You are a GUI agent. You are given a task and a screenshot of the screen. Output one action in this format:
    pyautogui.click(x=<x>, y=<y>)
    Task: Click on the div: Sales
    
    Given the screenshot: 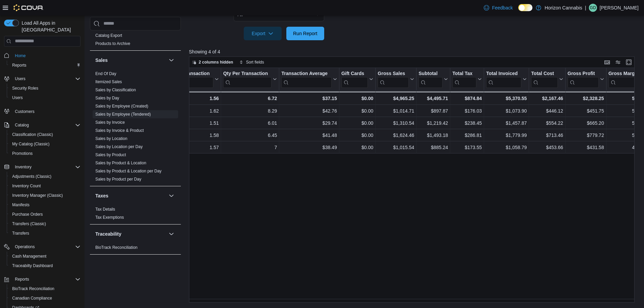 What is the action you would take?
    pyautogui.click(x=135, y=128)
    